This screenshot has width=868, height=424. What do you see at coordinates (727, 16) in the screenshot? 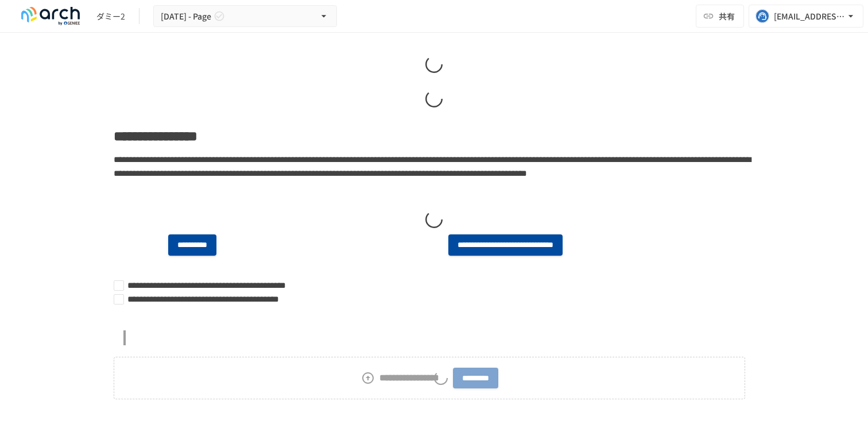
I see `span: 共有` at bounding box center [727, 16].